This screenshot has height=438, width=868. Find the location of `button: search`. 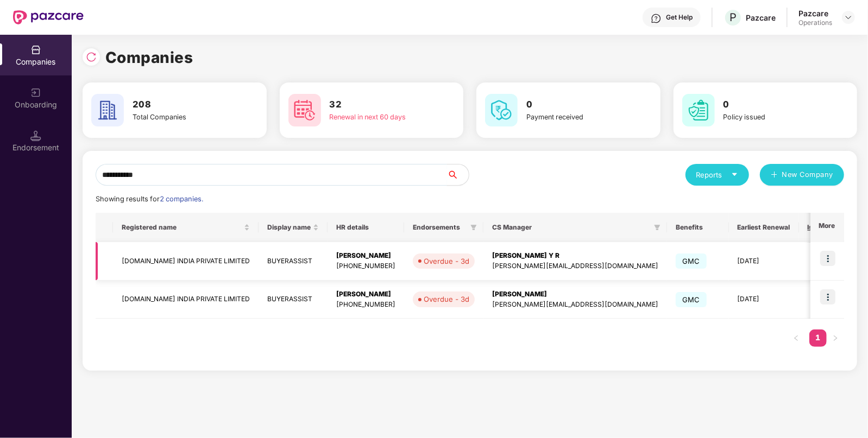

button: search is located at coordinates (458, 175).